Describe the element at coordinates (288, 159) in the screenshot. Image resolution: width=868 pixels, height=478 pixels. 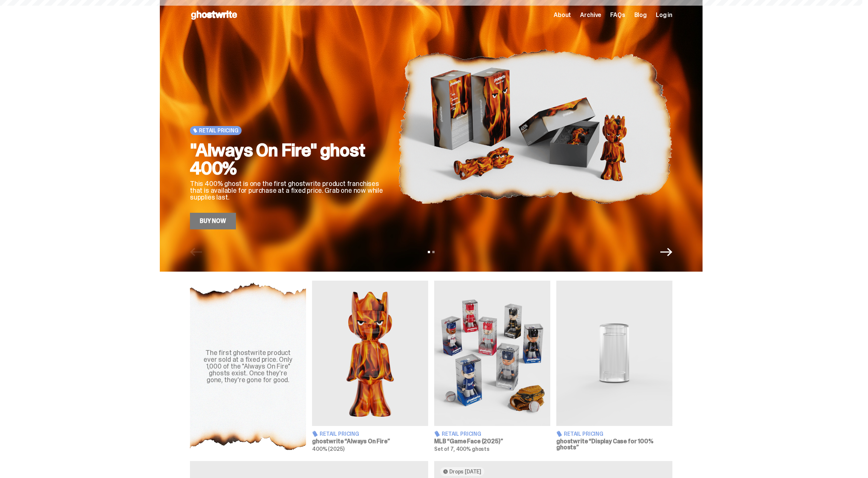
I see `h2: "Always On Fire" ghost 400%` at that location.